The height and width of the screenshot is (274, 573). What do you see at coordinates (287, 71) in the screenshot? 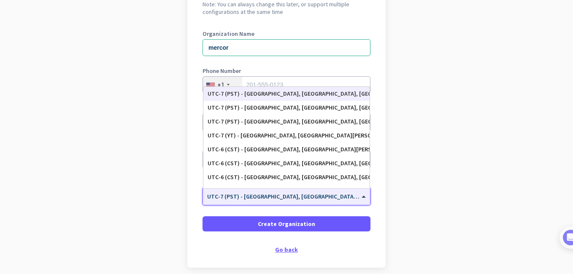
I see `label: Phone Number` at bounding box center [287, 71].